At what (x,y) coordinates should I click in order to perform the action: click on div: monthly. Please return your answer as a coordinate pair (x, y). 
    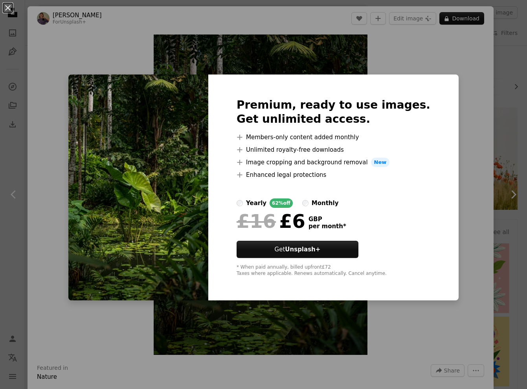
    Looking at the image, I should click on (325, 203).